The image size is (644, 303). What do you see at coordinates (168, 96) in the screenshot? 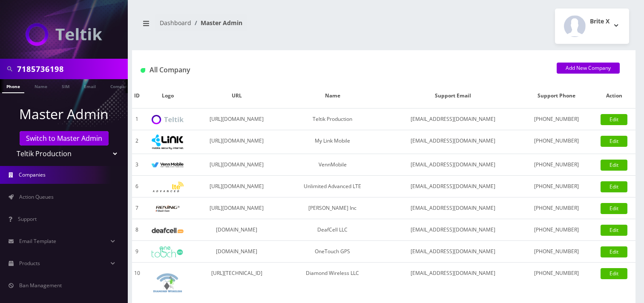
I see `th: Logo` at bounding box center [168, 96].